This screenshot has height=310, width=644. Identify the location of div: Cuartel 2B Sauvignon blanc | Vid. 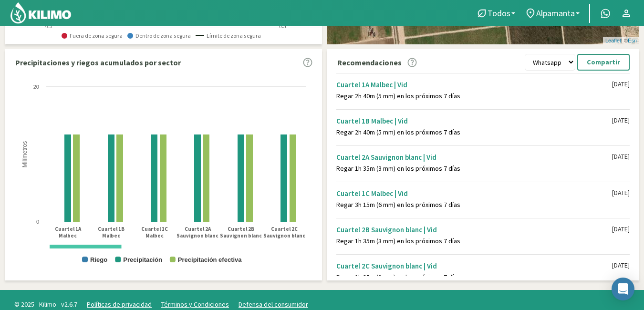
(474, 229).